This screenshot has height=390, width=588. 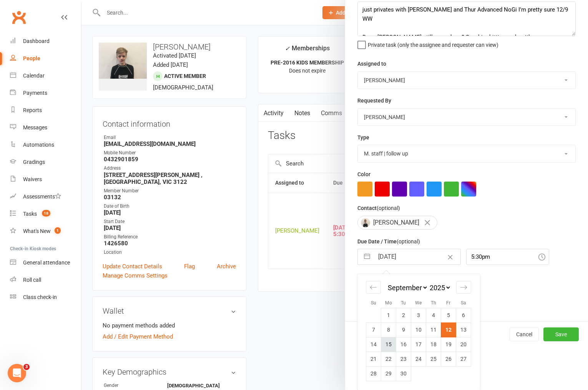 I want to click on td: Friday, September 19, 2025, so click(x=448, y=344).